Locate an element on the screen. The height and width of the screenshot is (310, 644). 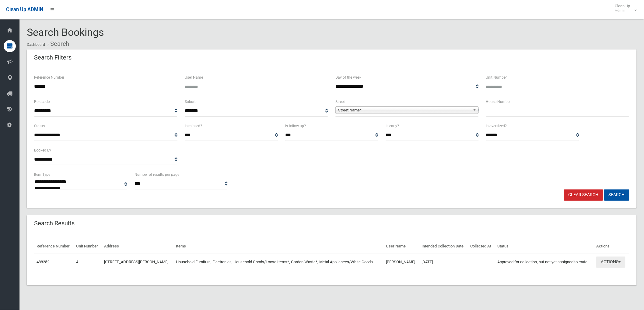
th: User Name is located at coordinates (402, 247).